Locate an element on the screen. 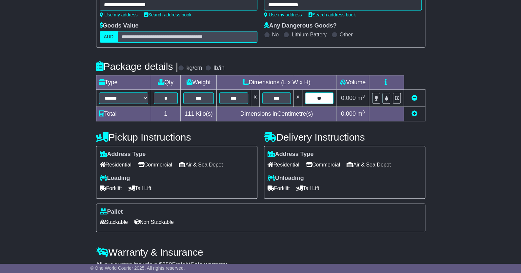  label: Loading is located at coordinates (115, 178).